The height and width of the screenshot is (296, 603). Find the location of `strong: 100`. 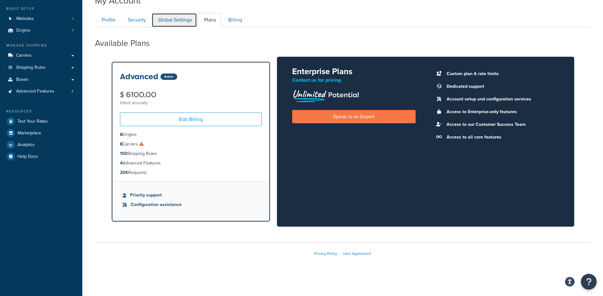

strong: 100 is located at coordinates (124, 153).